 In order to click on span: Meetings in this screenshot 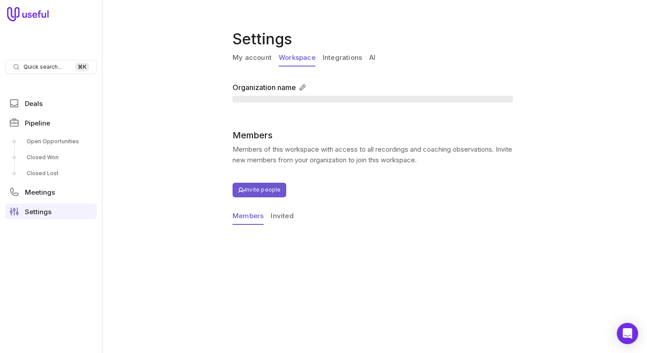, I will do `click(40, 192)`.